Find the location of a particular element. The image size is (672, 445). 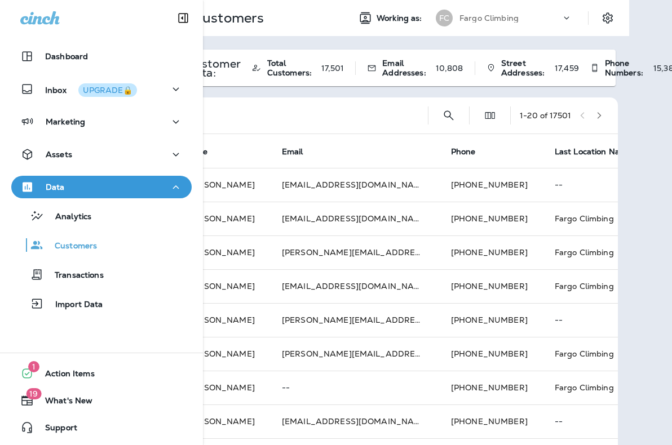

button: Marketing is located at coordinates (101, 122).